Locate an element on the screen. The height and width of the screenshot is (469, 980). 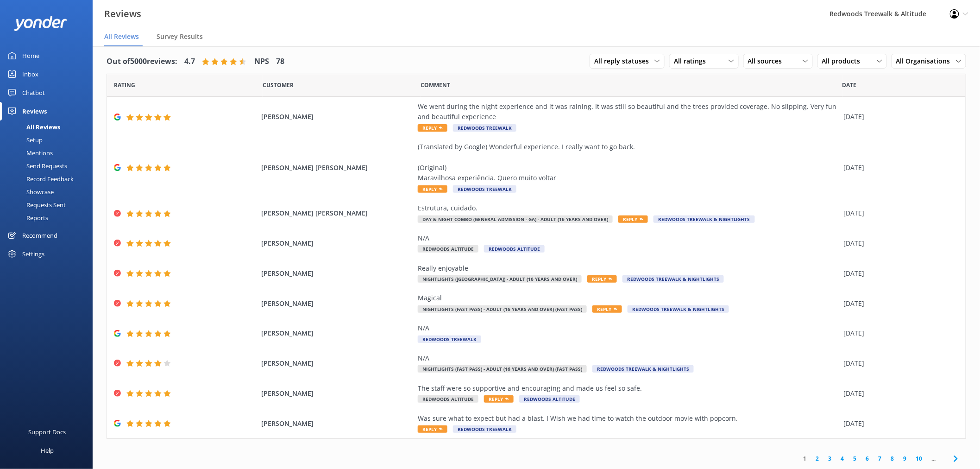
div: Send Requests is located at coordinates (36, 166).